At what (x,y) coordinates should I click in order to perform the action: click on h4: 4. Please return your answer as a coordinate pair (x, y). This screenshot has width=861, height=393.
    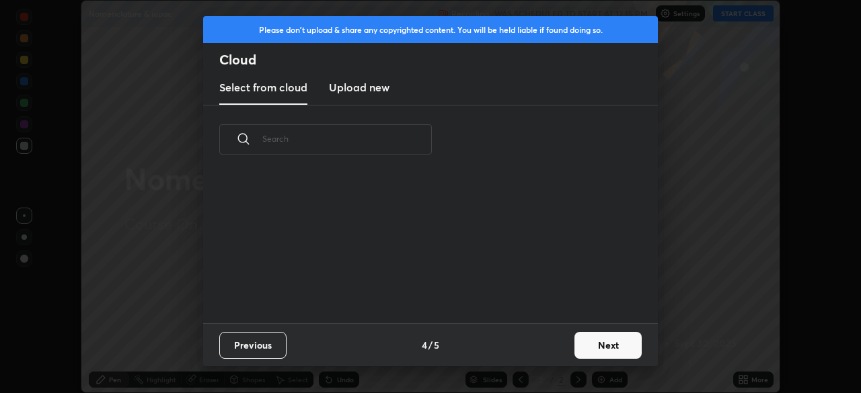
    Looking at the image, I should click on (424, 345).